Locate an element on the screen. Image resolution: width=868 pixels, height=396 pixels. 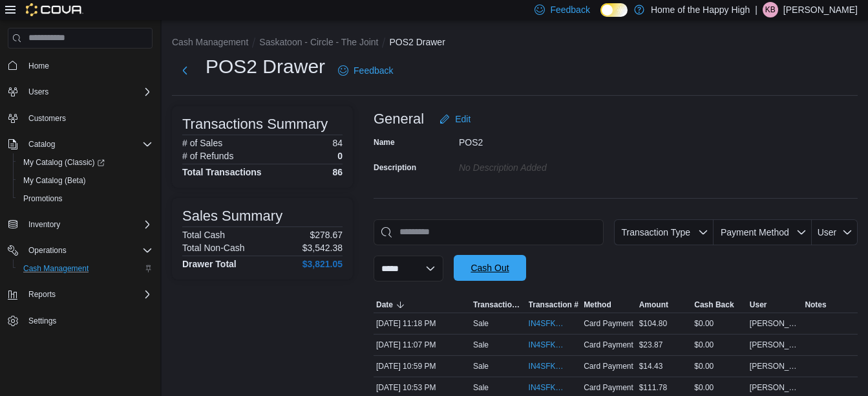
button: IN4SFK-18448593 is located at coordinates (553, 388).